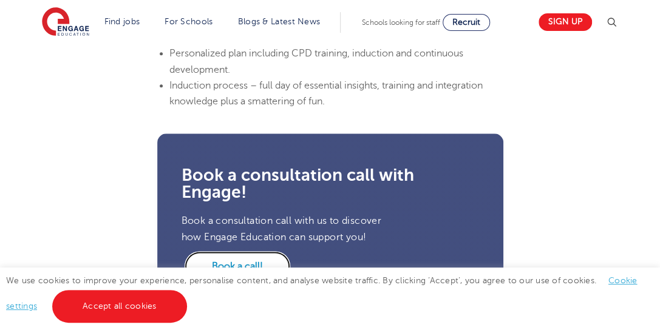  I want to click on a: Find jobs, so click(122, 21).